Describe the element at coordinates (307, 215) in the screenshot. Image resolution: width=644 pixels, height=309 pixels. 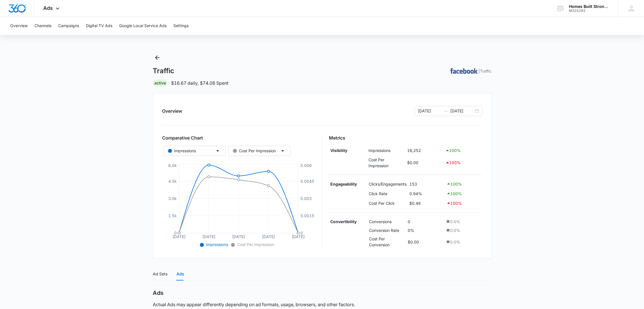
I see `tspan: 0.0015` at that location.